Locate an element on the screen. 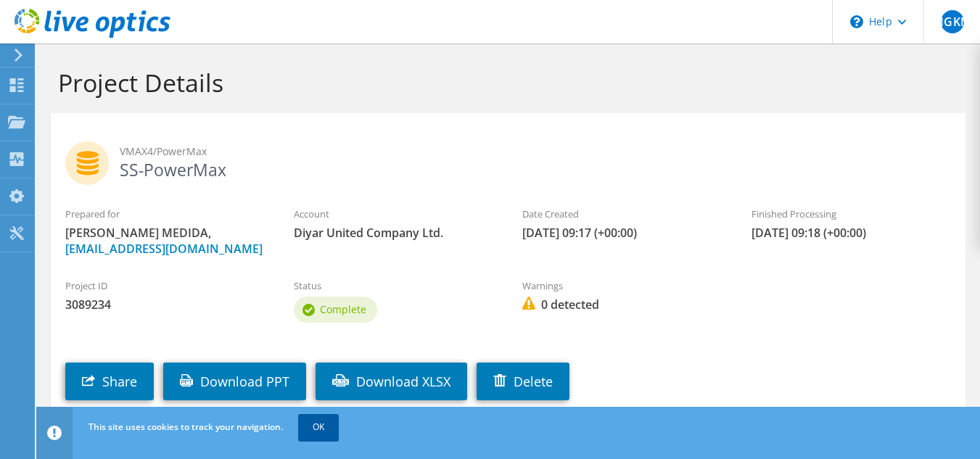  label: Finished Processing is located at coordinates (851, 213).